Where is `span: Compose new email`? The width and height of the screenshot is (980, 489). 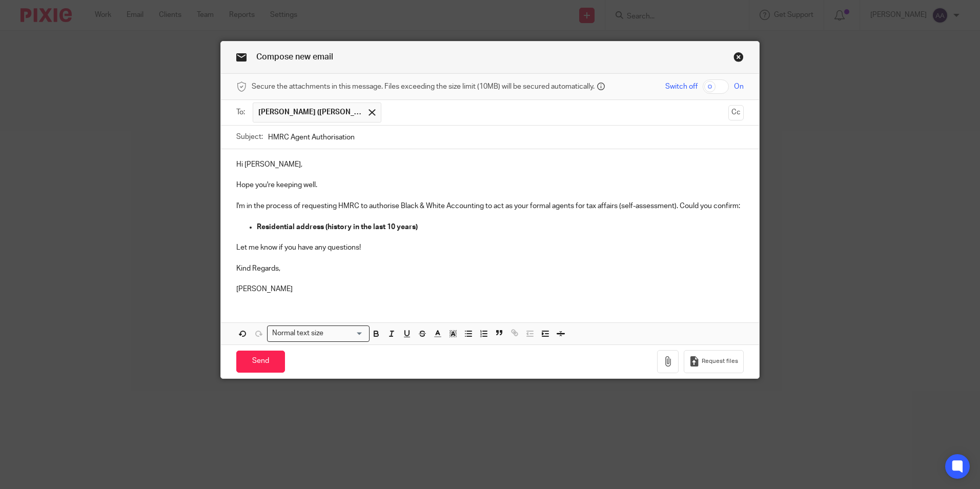
span: Compose new email is located at coordinates (294, 57).